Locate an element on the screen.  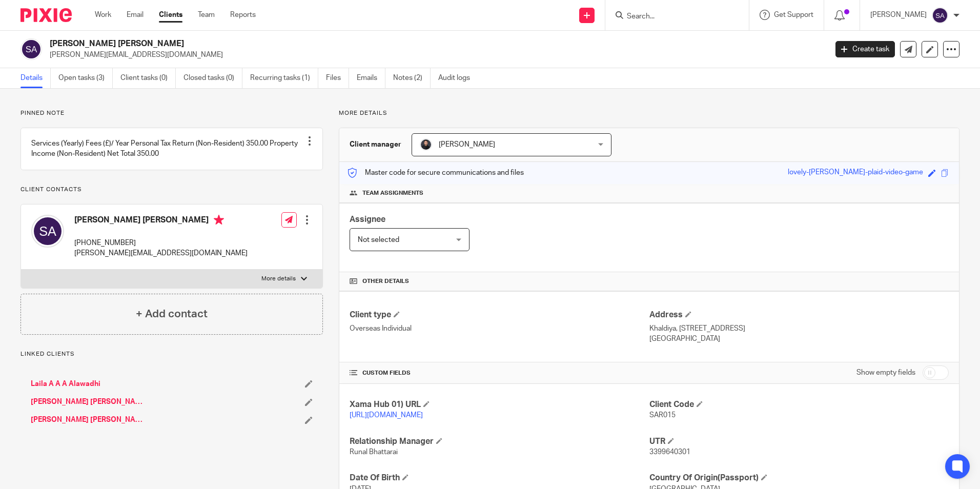
a: Emails is located at coordinates (371, 78).